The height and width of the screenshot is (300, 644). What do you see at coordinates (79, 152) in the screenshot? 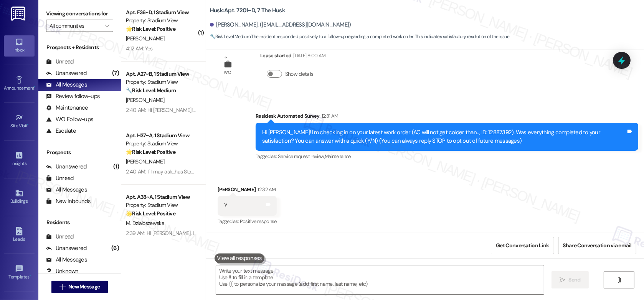
I see `div: Prospects` at bounding box center [79, 152].